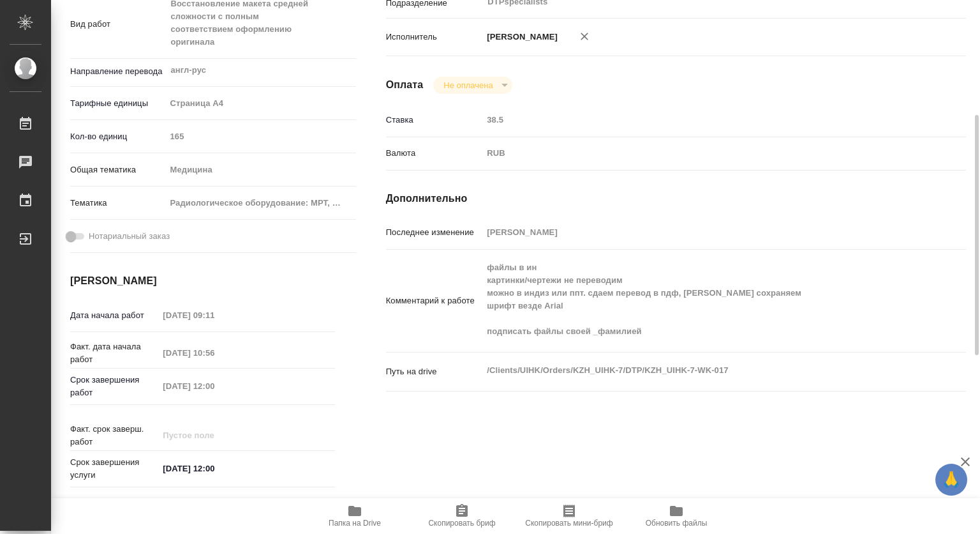 Image resolution: width=980 pixels, height=534 pixels. I want to click on p: Кол-во единиц, so click(118, 137).